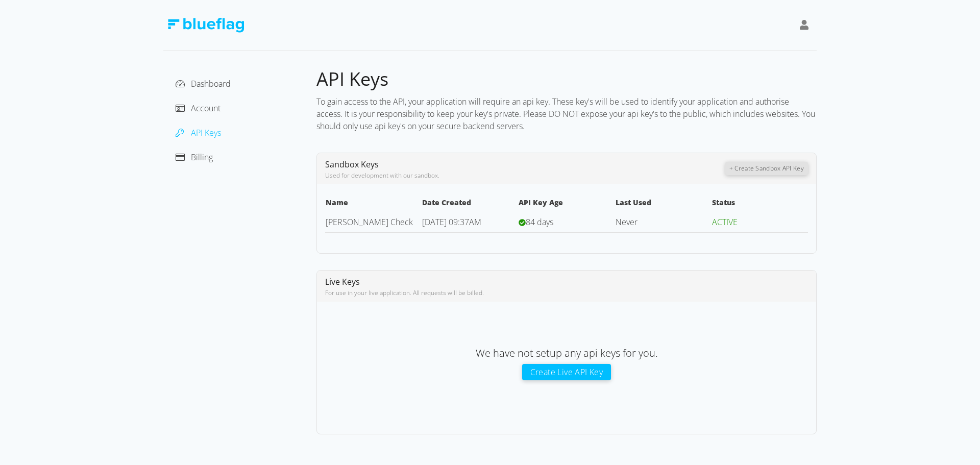  Describe the element at coordinates (470, 204) in the screenshot. I see `th: Date Created` at that location.